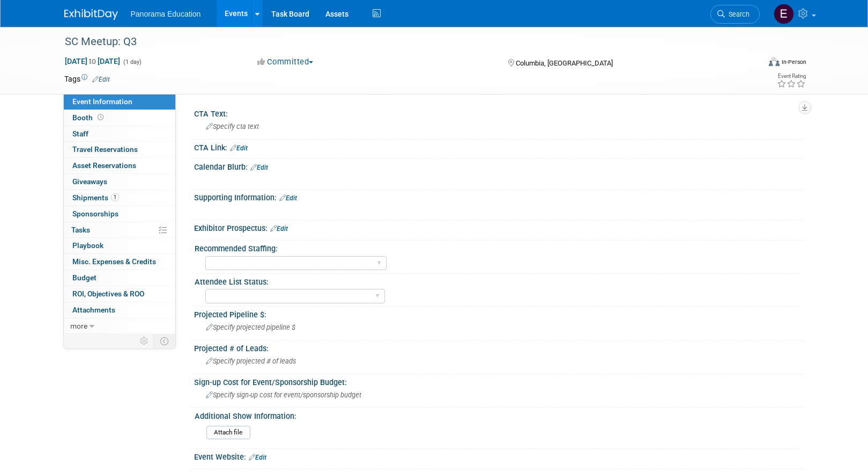  I want to click on span: Attachments, so click(94, 309).